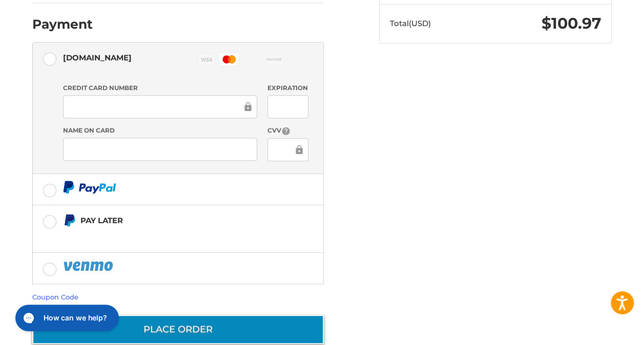  I want to click on label: CVV, so click(287, 131).